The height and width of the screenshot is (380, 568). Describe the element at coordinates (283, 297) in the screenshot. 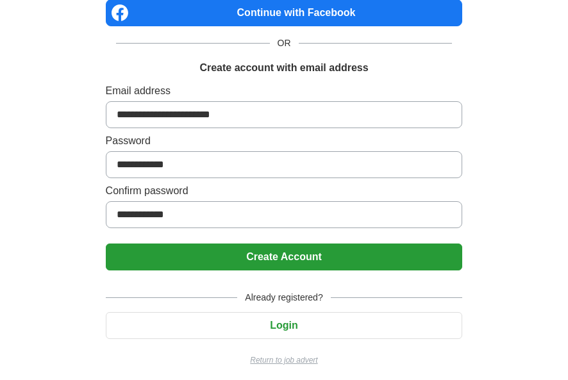

I see `span: Already registered?` at that location.